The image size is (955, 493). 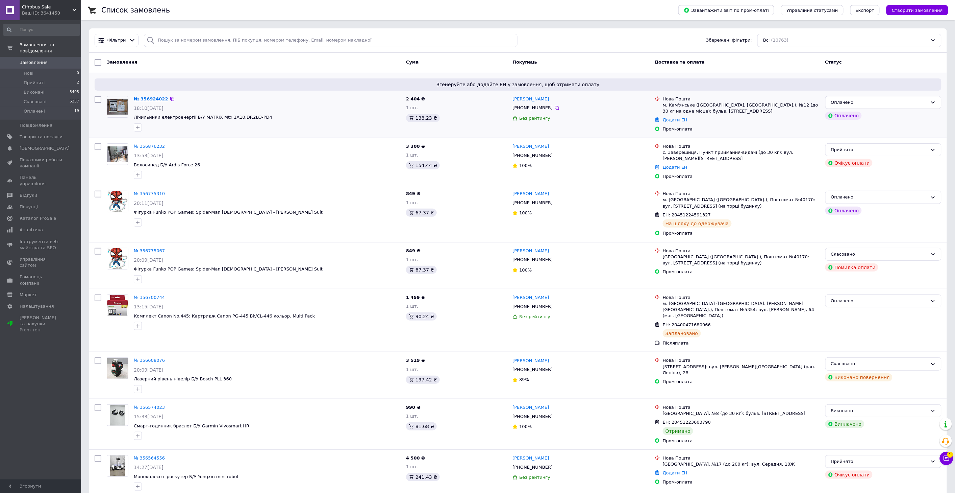 What do you see at coordinates (421, 316) in the screenshot?
I see `div: 90.24 ₴` at bounding box center [421, 316].